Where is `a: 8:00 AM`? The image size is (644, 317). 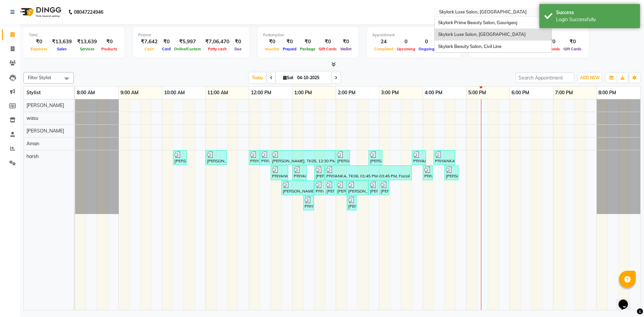 a: 8:00 AM is located at coordinates (86, 92).